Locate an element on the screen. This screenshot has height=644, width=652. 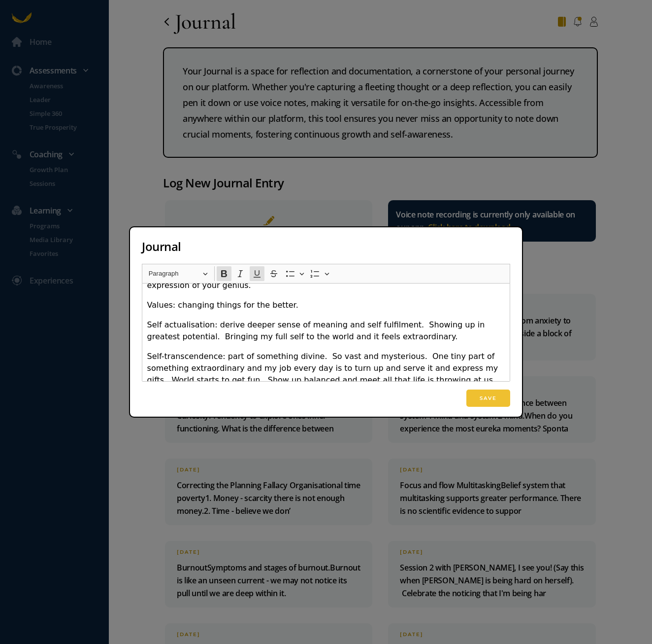
p: Values: changing things for the better. is located at coordinates (326, 305).